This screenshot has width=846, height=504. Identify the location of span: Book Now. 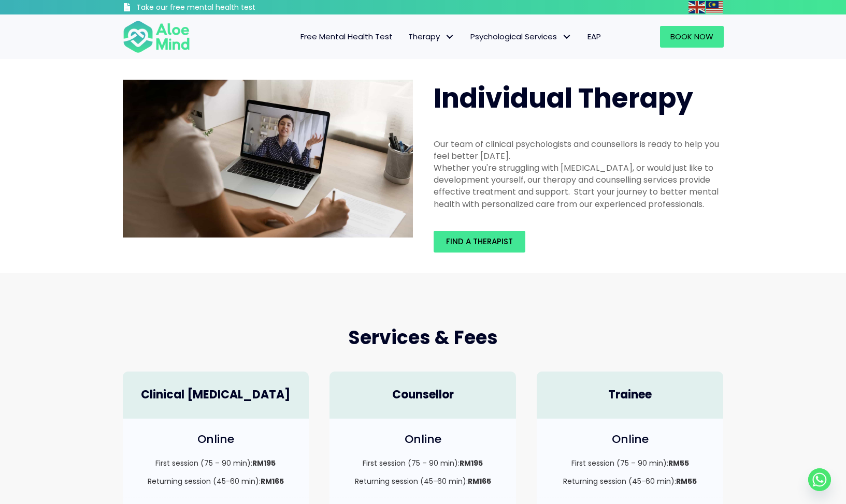
(691, 36).